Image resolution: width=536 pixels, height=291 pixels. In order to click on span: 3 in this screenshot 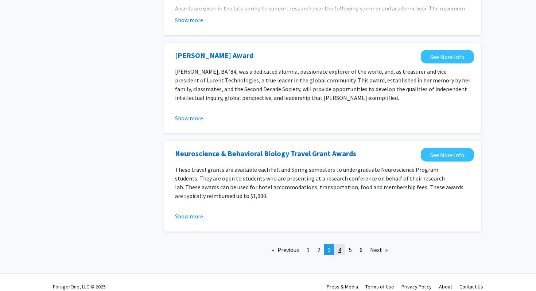, I will do `click(329, 250)`.